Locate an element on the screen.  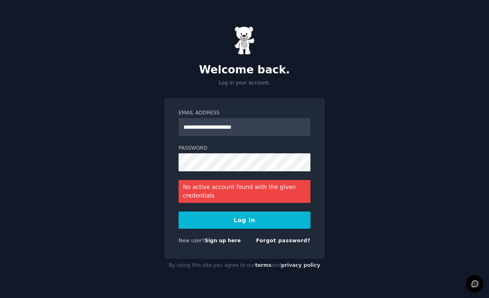
a: Sign up here is located at coordinates (223, 240).